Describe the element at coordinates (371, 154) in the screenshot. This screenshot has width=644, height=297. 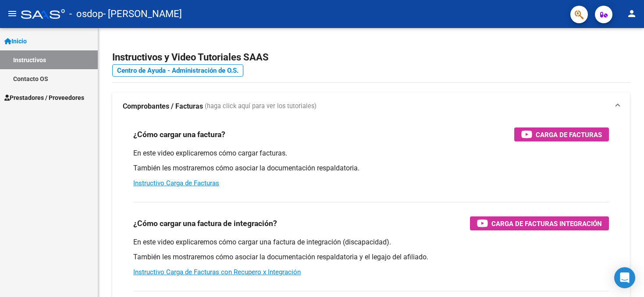
I see `p: En este video explicaremos cómo cargar facturas.` at that location.